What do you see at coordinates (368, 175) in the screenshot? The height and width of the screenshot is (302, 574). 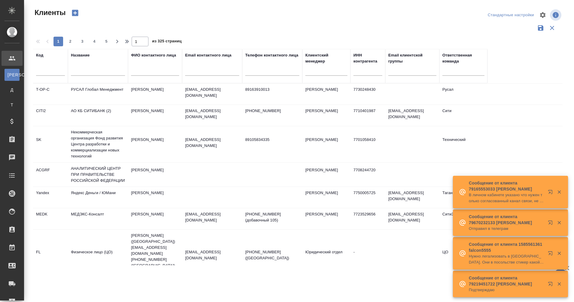 I see `td: 7708244720` at bounding box center [368, 175].